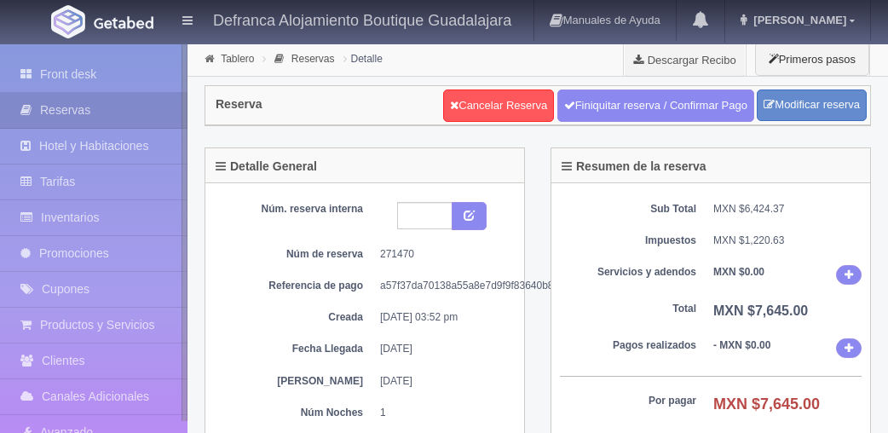  Describe the element at coordinates (295, 413) in the screenshot. I see `dt: Núm Noches` at that location.